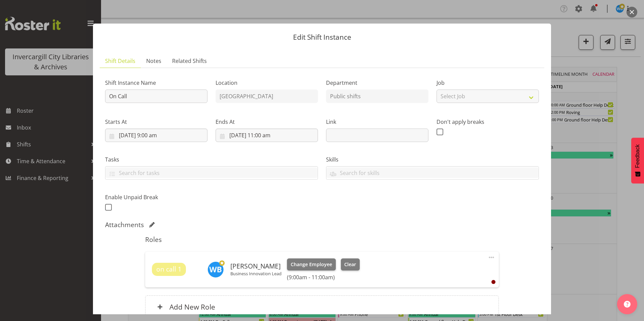 The height and width of the screenshot is (321, 644). Describe the element at coordinates (311, 265) in the screenshot. I see `button: Change Employee` at that location.